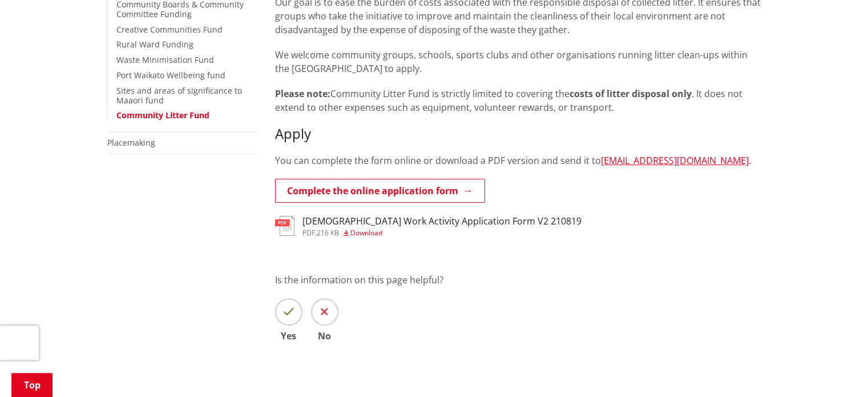 This screenshot has height=397, width=868. Describe the element at coordinates (325, 336) in the screenshot. I see `span: No` at that location.